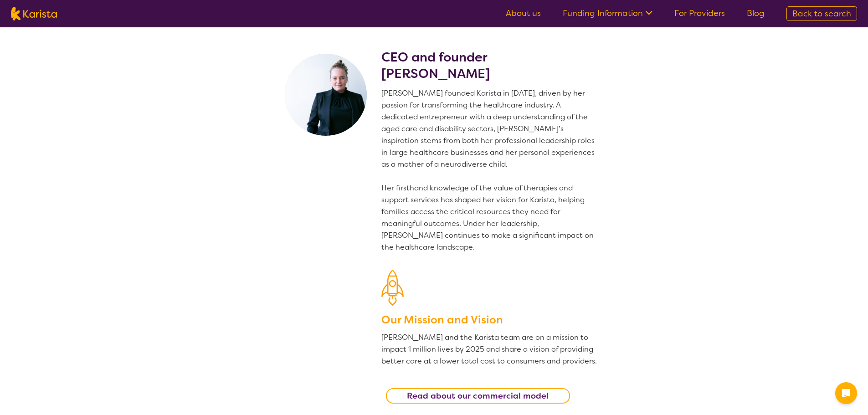  What do you see at coordinates (477, 396) in the screenshot?
I see `b: Read about our commercial model` at bounding box center [477, 396].